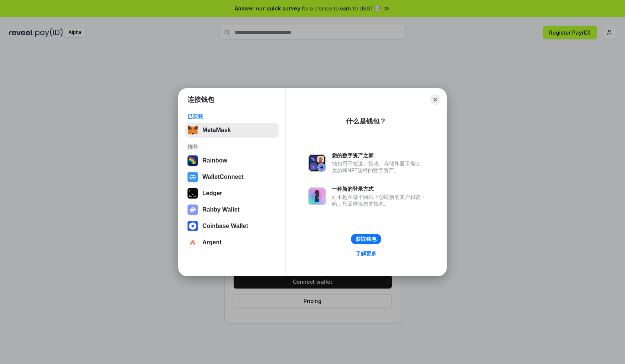 This screenshot has height=364, width=625. I want to click on div: WalletConnect, so click(223, 177).